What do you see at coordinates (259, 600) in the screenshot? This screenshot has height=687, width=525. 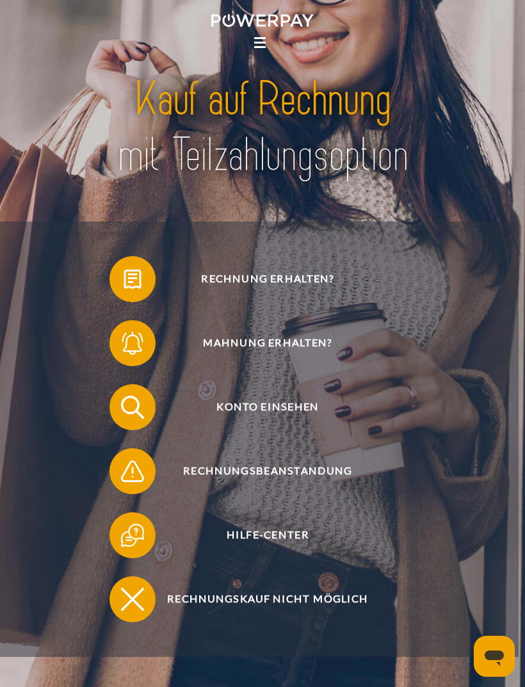 I see `button: Rechnungskauf nicht möglich` at bounding box center [259, 600].